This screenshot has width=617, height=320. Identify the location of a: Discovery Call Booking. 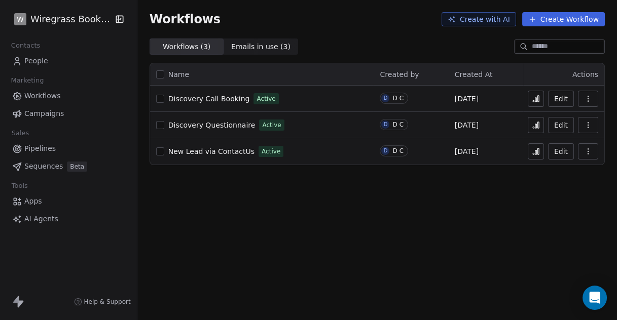
(209, 99).